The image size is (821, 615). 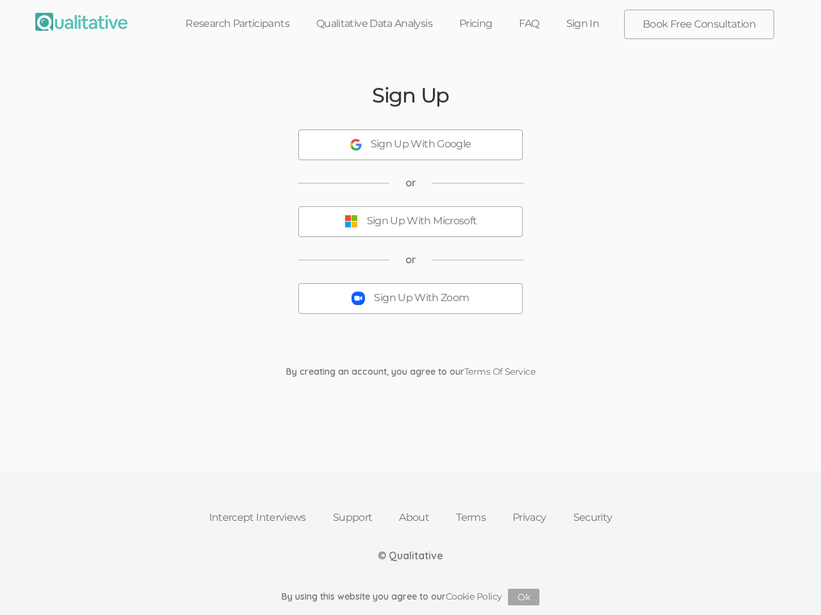 I want to click on button: Sign Up With Microsoft, so click(x=410, y=222).